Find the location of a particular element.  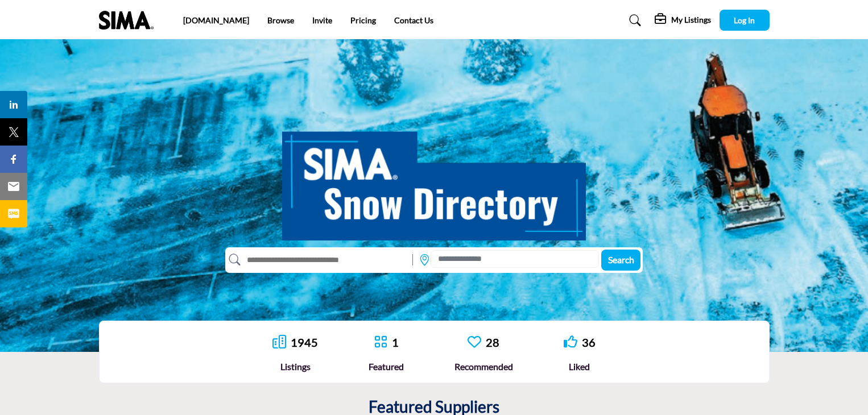

img: SIMA Snow Directory is located at coordinates (434, 180).